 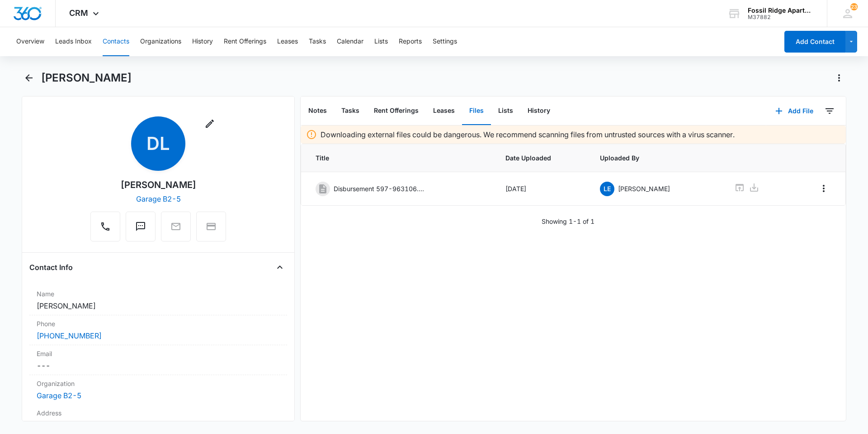 What do you see at coordinates (781, 17) in the screenshot?
I see `div: account id` at bounding box center [781, 17].